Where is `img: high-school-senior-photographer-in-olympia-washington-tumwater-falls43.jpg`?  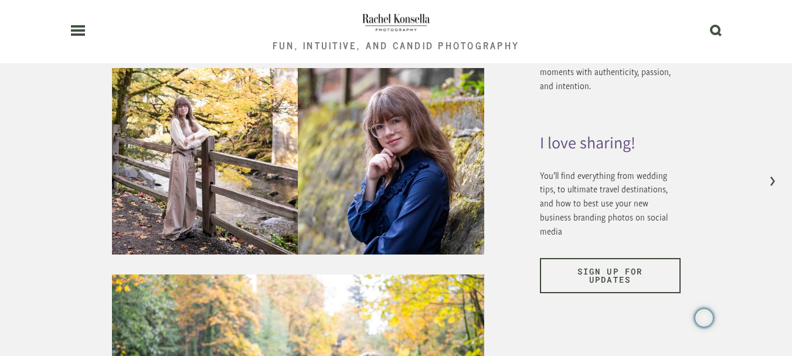
img: high-school-senior-photographer-in-olympia-washington-tumwater-falls43.jpg is located at coordinates (391, 175).